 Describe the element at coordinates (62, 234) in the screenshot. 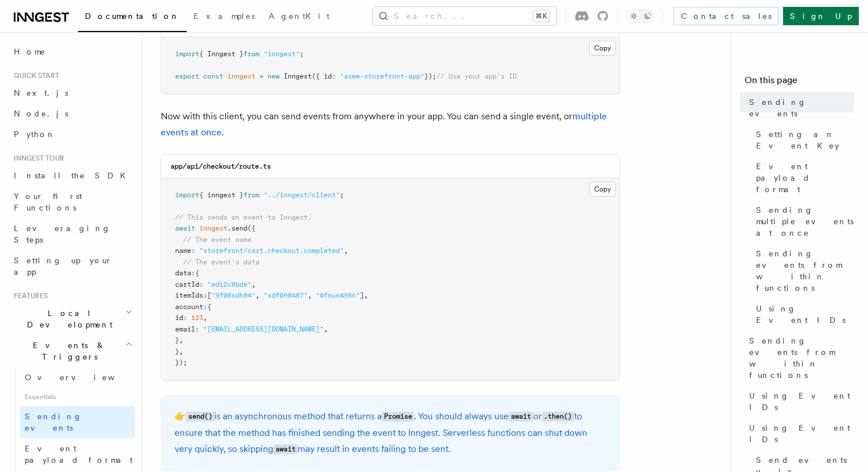

I see `span: Leveraging Steps` at that location.